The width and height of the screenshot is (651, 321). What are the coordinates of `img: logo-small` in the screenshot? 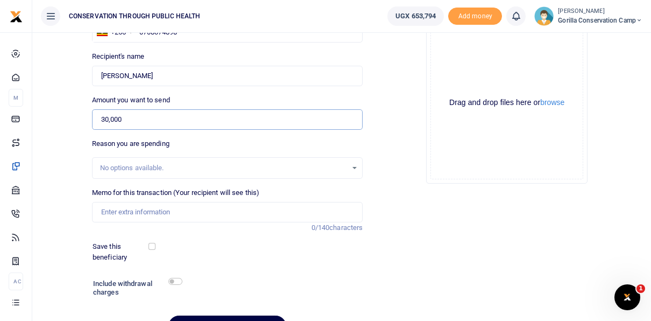 It's located at (16, 17).